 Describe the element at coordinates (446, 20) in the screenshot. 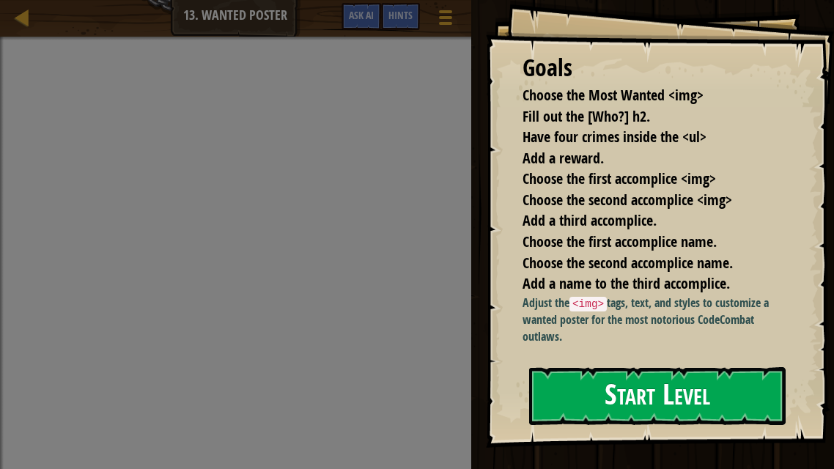

I see `button: Show game menu` at that location.